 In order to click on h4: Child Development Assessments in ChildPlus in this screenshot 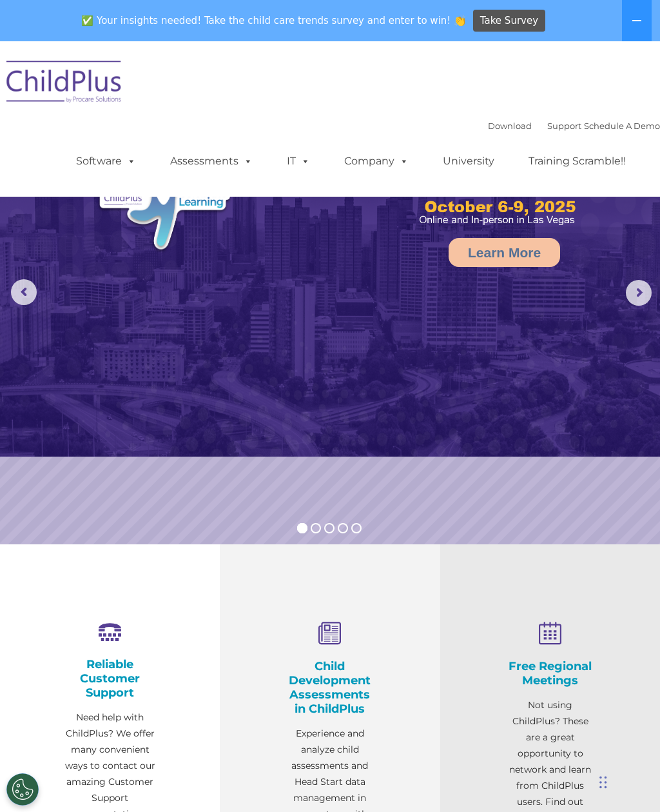, I will do `click(329, 687)`.